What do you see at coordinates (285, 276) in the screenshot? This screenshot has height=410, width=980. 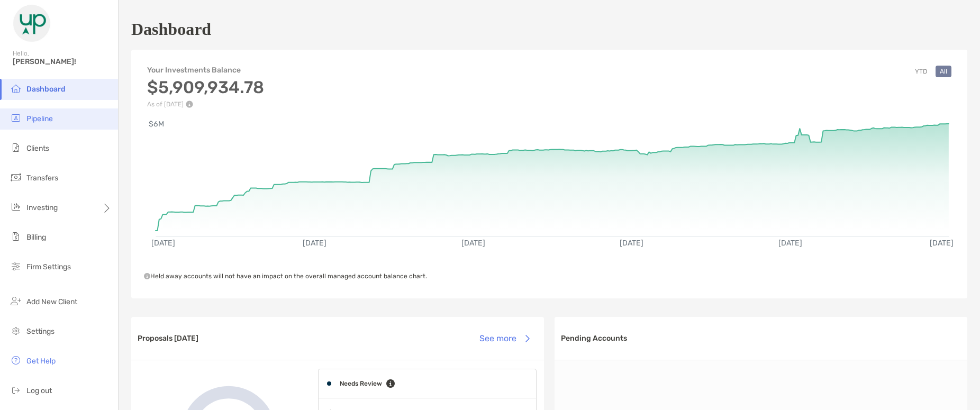 I see `span: Held away accounts will not have an impact on the overall managed account balance chart.` at bounding box center [285, 276].